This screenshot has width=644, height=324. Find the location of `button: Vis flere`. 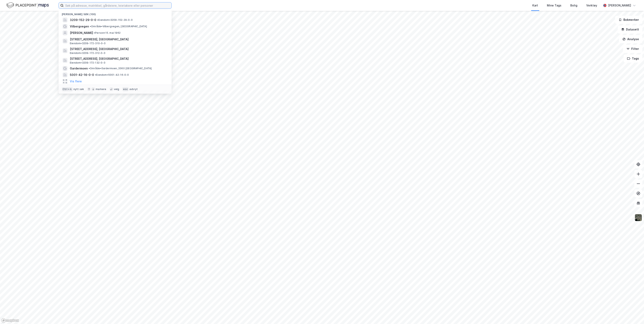

button: Vis flere is located at coordinates (75, 81).